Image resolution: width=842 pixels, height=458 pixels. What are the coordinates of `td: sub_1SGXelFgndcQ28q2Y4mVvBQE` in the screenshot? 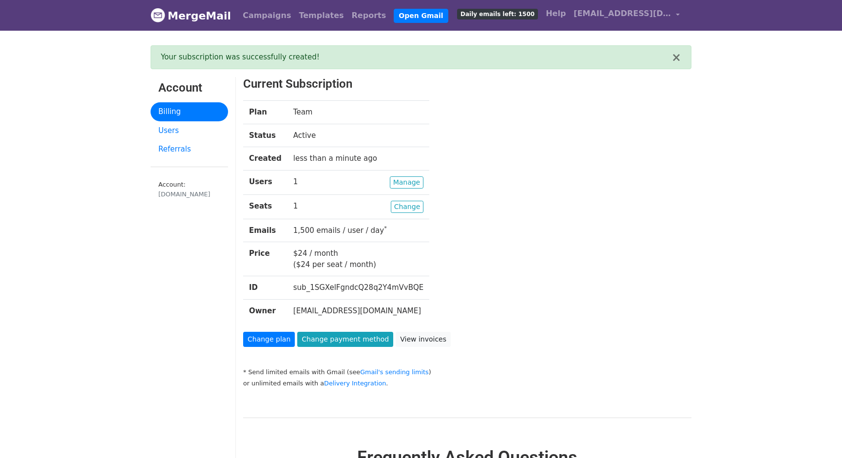 It's located at (358, 288).